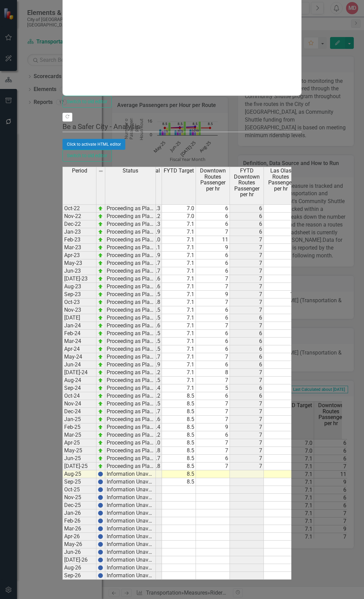 This screenshot has height=599, width=364. What do you see at coordinates (213, 294) in the screenshot?
I see `td: 9` at bounding box center [213, 294].